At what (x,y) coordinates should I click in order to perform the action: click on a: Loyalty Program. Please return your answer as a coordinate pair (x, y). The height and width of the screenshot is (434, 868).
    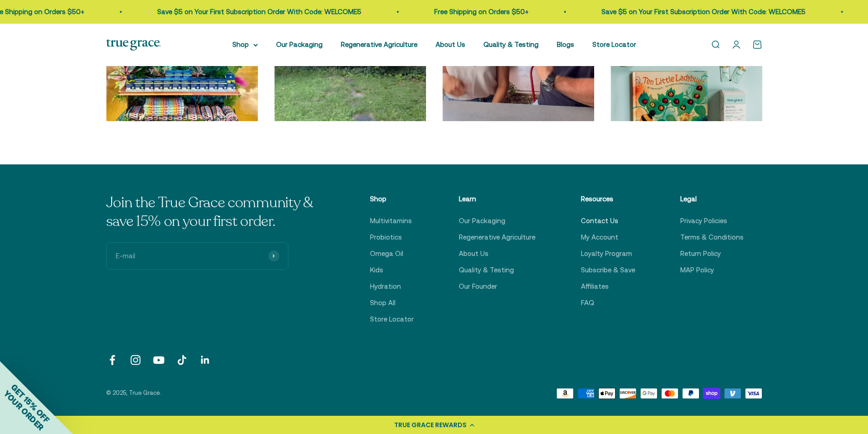
    Looking at the image, I should click on (607, 253).